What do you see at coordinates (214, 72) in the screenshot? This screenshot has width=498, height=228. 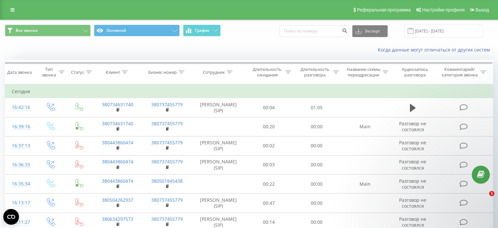 I see `div: Сотрудник` at bounding box center [214, 72].